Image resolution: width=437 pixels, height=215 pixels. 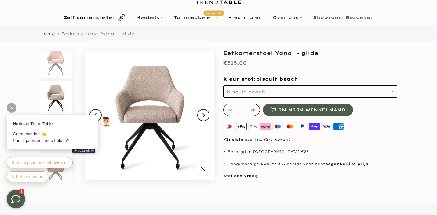 What do you see at coordinates (52, 51) in the screenshot?
I see `div: Goedemiddag 👋 Kan ik je ergens mee helpen?` at bounding box center [52, 51].